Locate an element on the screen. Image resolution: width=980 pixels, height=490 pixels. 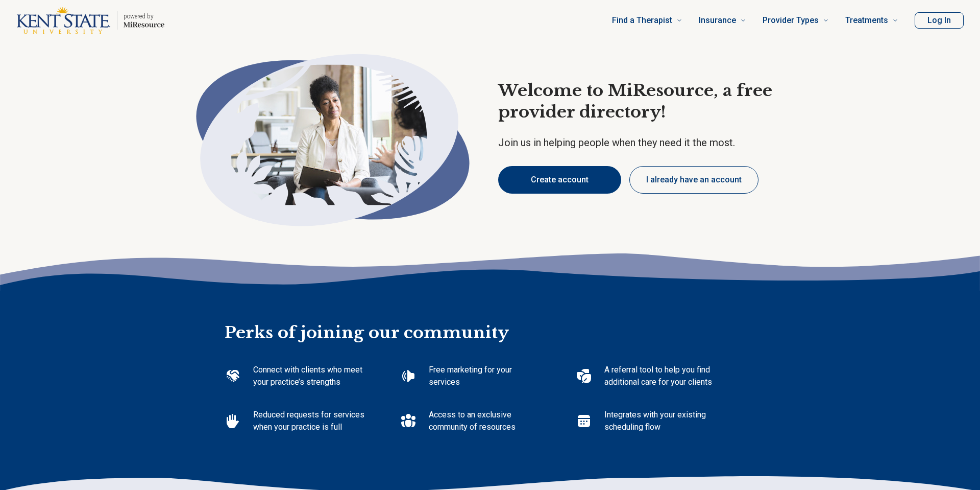
p: A referral tool to help you find additional care for your clients is located at coordinates (662, 375).